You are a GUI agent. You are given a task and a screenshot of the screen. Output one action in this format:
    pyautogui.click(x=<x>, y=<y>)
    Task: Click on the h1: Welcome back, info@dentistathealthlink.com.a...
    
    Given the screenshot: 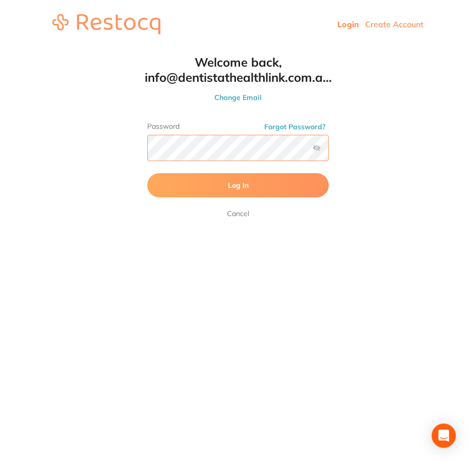 What is the action you would take?
    pyautogui.click(x=238, y=69)
    